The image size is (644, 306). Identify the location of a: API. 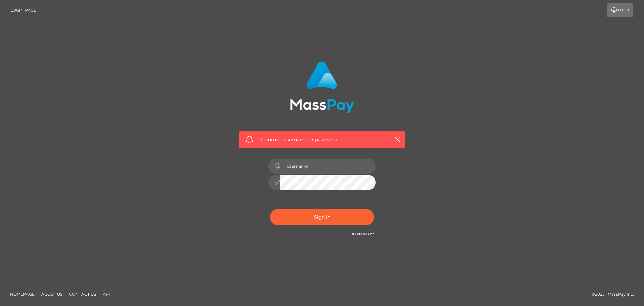
(106, 293).